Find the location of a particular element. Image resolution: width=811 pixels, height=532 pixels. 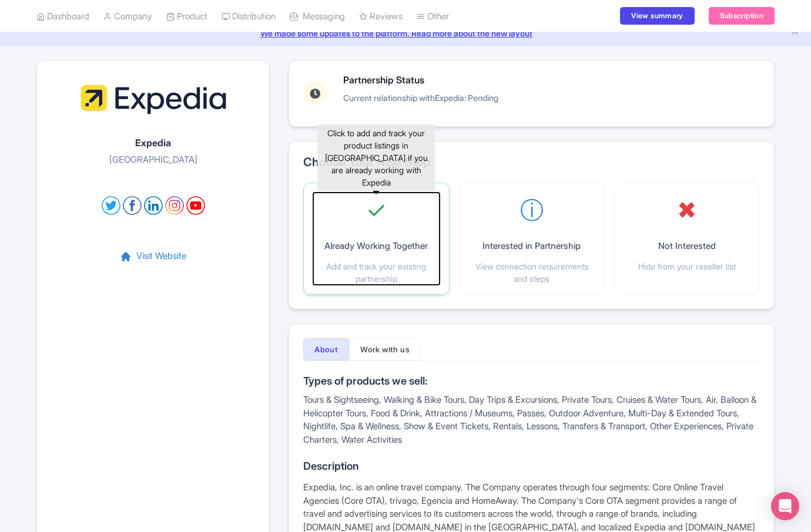

p: Already Working Together is located at coordinates (376, 246).